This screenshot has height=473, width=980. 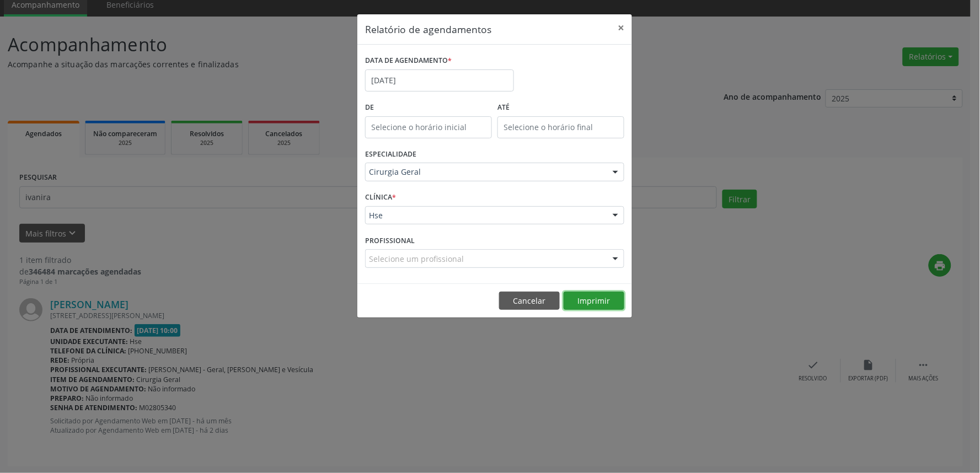 I want to click on label: De, so click(x=428, y=107).